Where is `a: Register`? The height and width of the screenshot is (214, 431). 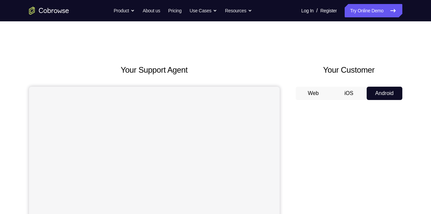
a: Register is located at coordinates (328, 11).